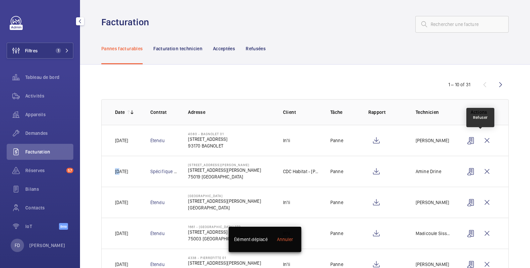 The height and width of the screenshot is (268, 530). I want to click on button: Filtres1, so click(40, 51).